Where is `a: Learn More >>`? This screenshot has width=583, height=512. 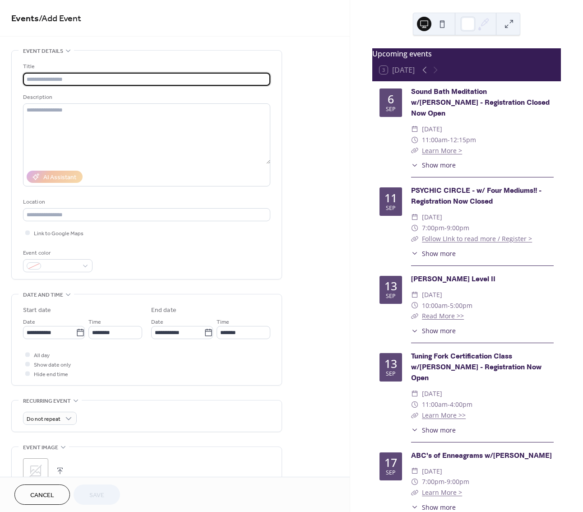 a: Learn More >> is located at coordinates (444, 415).